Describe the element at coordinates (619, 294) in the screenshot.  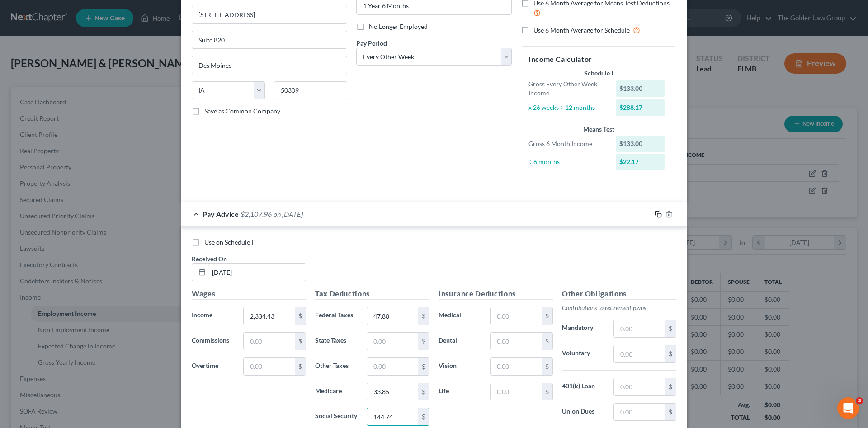
I see `h5: Other Obligations` at that location.